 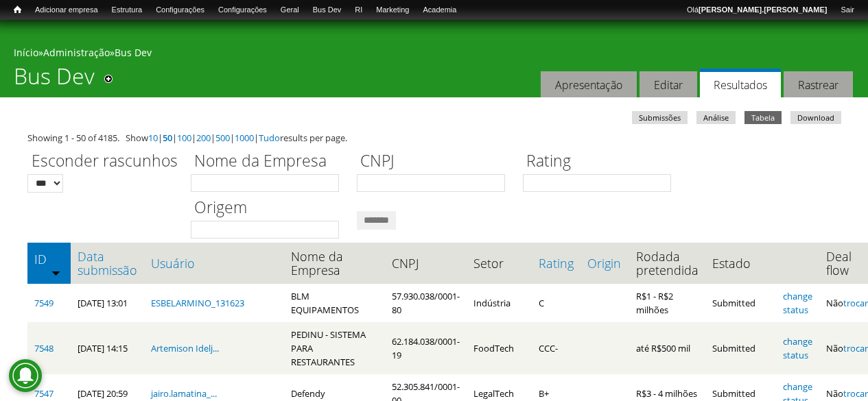 I want to click on label: Rating, so click(x=601, y=162).